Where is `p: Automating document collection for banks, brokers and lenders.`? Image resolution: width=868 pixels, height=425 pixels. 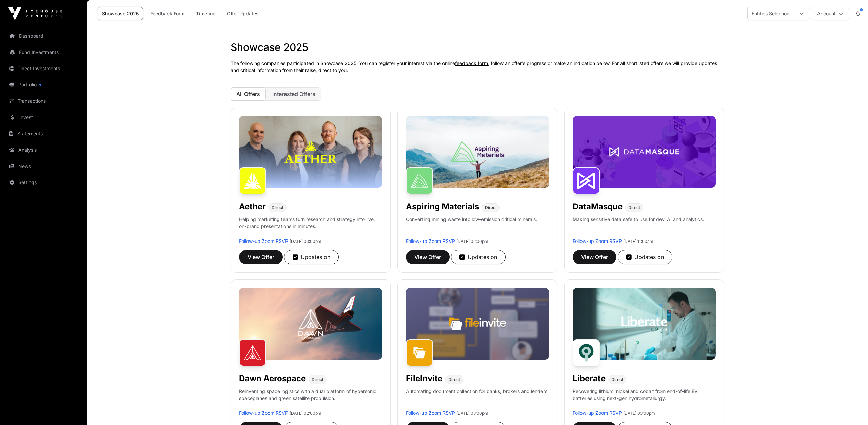
p: Automating document collection for banks, brokers and lenders. is located at coordinates (477, 399).